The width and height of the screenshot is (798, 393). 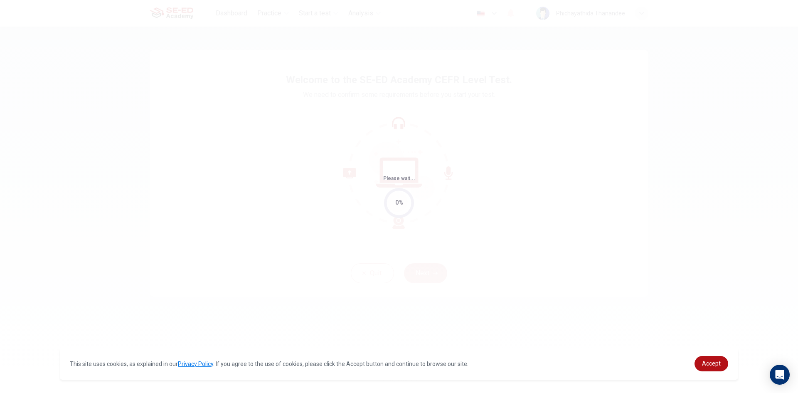 What do you see at coordinates (399, 202) in the screenshot?
I see `div: 0%` at bounding box center [399, 202].